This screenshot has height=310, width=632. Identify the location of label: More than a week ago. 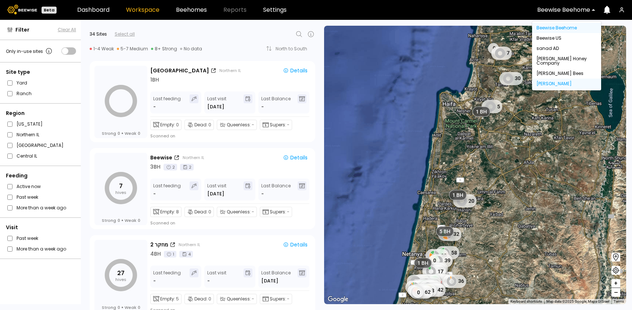
(41, 249).